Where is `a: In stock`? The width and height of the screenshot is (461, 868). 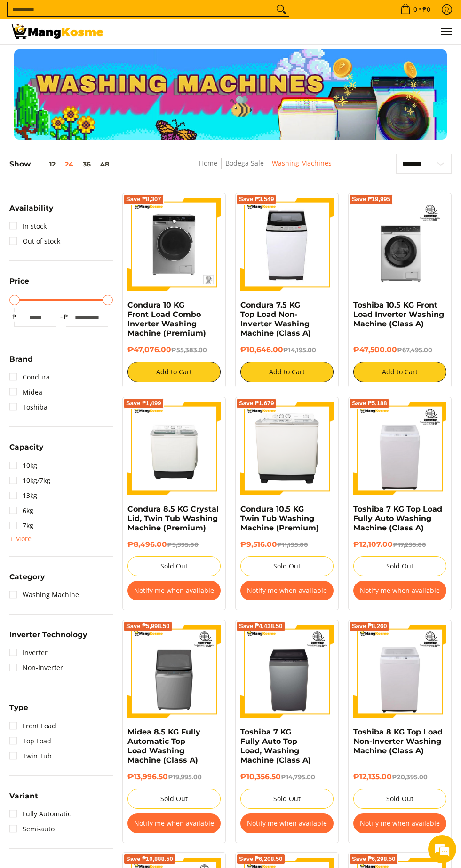 a: In stock is located at coordinates (27, 226).